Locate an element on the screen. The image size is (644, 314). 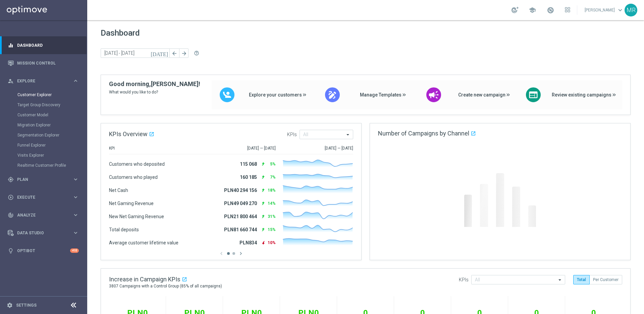
div: Data Studio is located at coordinates (40, 233).